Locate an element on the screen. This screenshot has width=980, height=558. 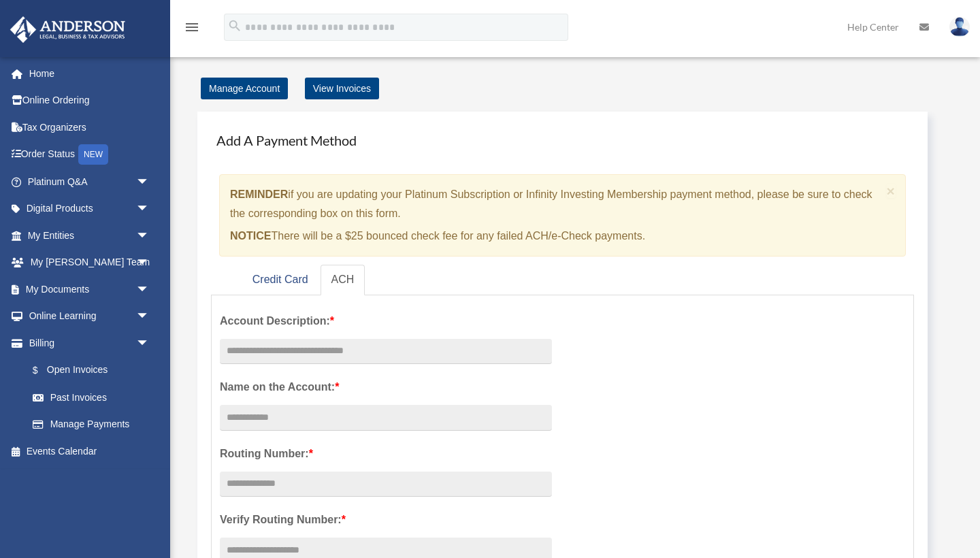
label: Name on the Account: is located at coordinates (386, 387).